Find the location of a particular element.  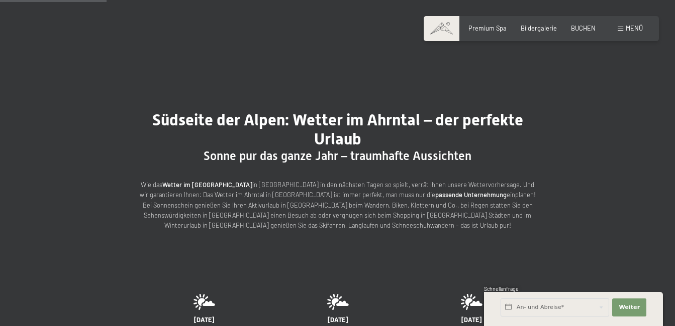

span: 1 is located at coordinates (484, 310).